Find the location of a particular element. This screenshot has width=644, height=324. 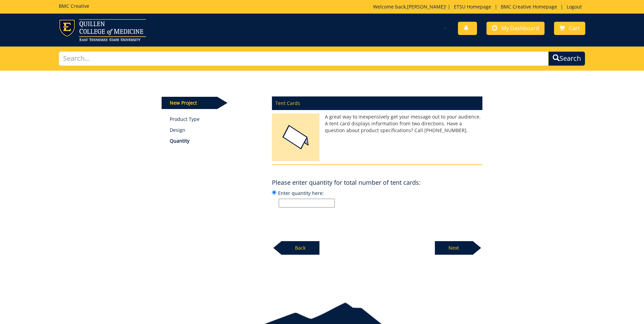

p: Design is located at coordinates (216, 130).